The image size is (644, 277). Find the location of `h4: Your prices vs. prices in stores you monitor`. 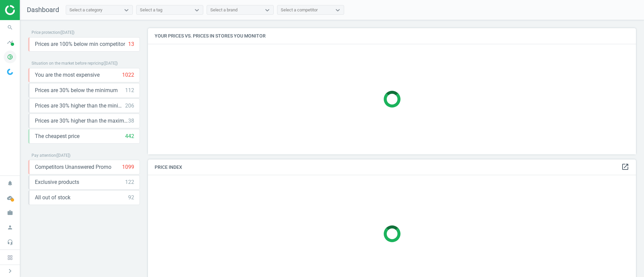

h4: Your prices vs. prices in stores you monitor is located at coordinates (392, 36).